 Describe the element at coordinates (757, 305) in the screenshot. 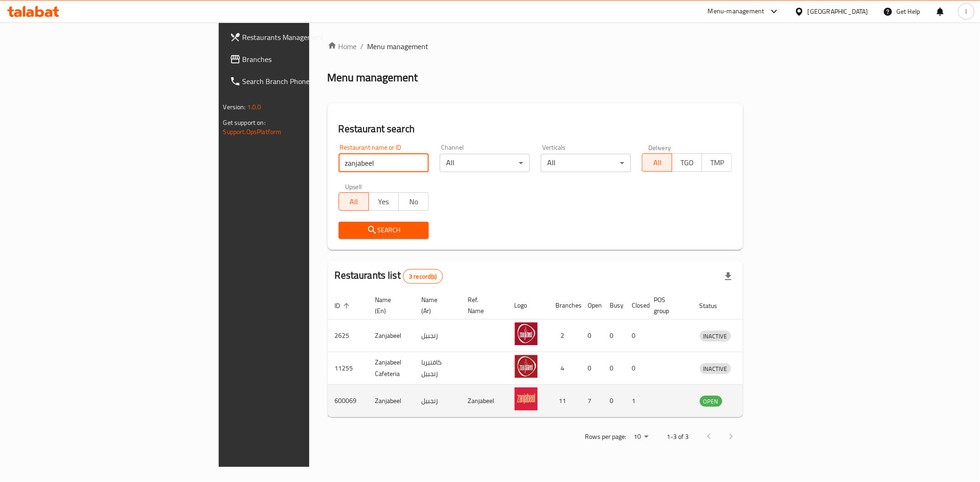

I see `th: Action` at that location.